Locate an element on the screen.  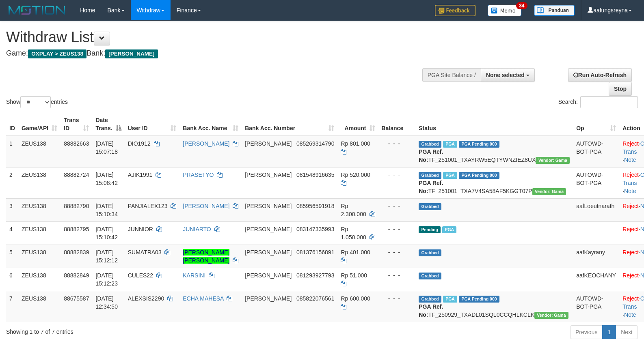
td: 5 is located at coordinates (12, 256).